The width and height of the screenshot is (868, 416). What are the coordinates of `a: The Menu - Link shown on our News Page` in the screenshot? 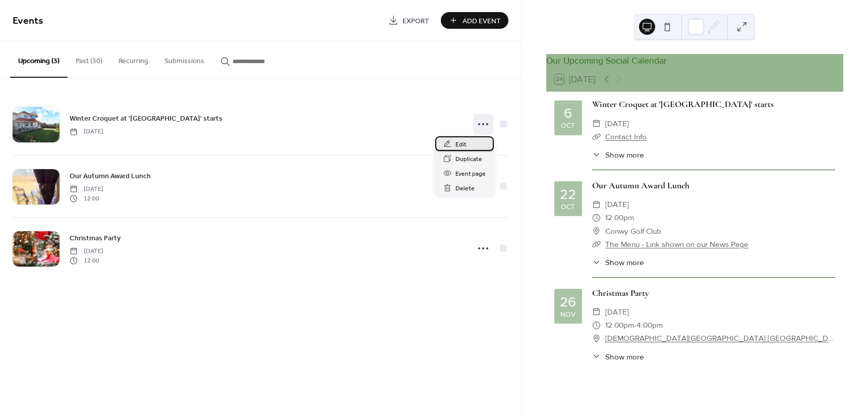 It's located at (677, 243).